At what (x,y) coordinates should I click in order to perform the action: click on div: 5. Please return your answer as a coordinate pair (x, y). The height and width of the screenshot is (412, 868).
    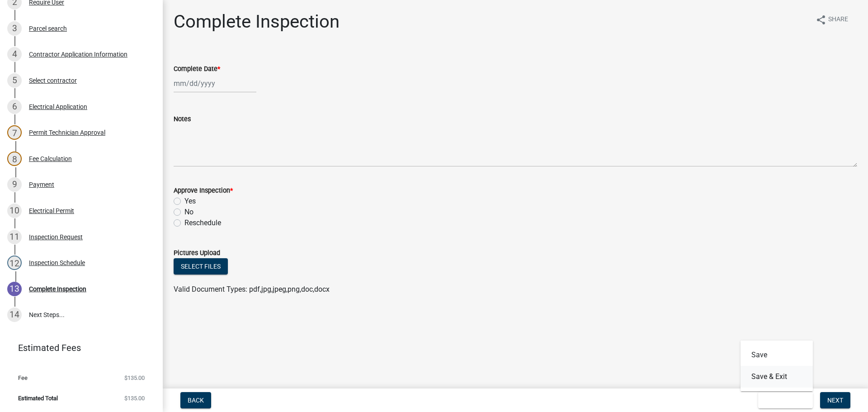
    Looking at the image, I should click on (14, 80).